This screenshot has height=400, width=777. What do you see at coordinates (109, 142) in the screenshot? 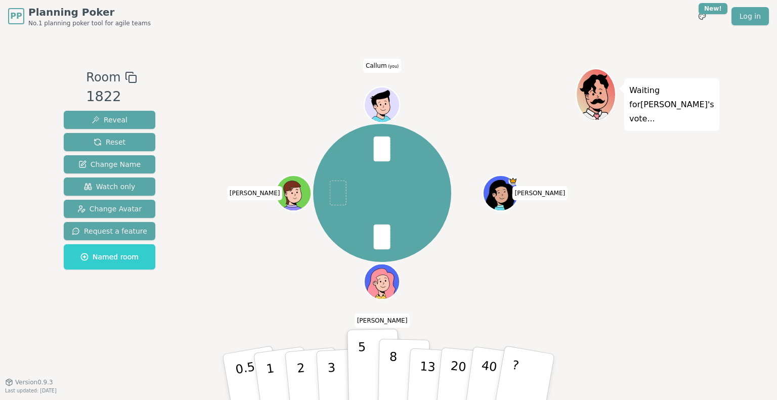
I see `span: Reset` at bounding box center [109, 142].